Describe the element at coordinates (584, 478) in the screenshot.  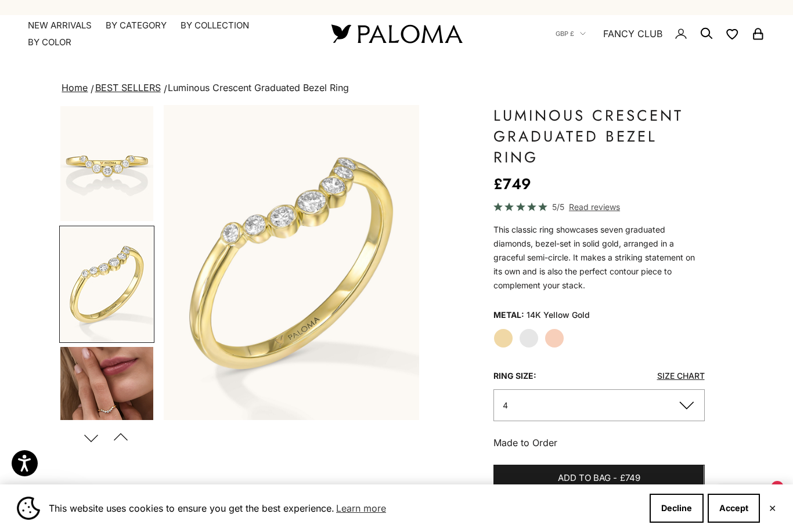
I see `span: Add to bag` at that location.